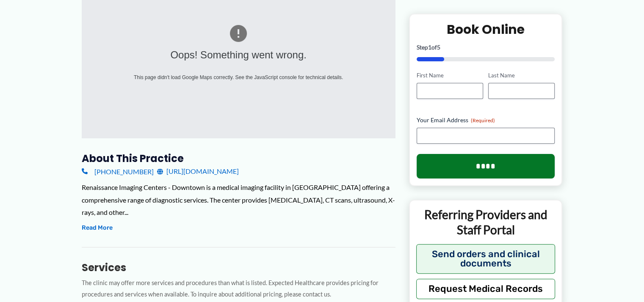  I want to click on span: (Required), so click(483, 120).